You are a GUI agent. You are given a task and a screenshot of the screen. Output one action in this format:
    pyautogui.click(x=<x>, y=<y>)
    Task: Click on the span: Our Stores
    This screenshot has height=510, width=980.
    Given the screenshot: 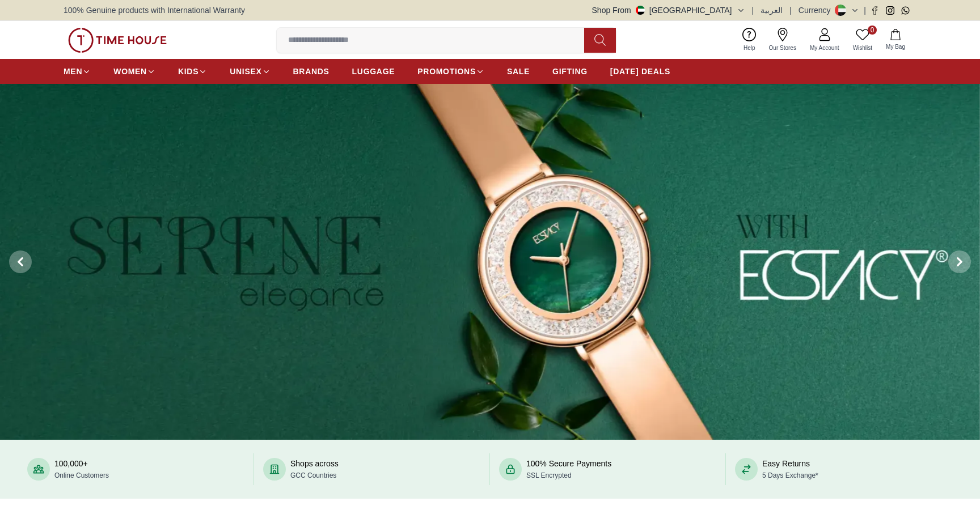 What is the action you would take?
    pyautogui.click(x=783, y=48)
    